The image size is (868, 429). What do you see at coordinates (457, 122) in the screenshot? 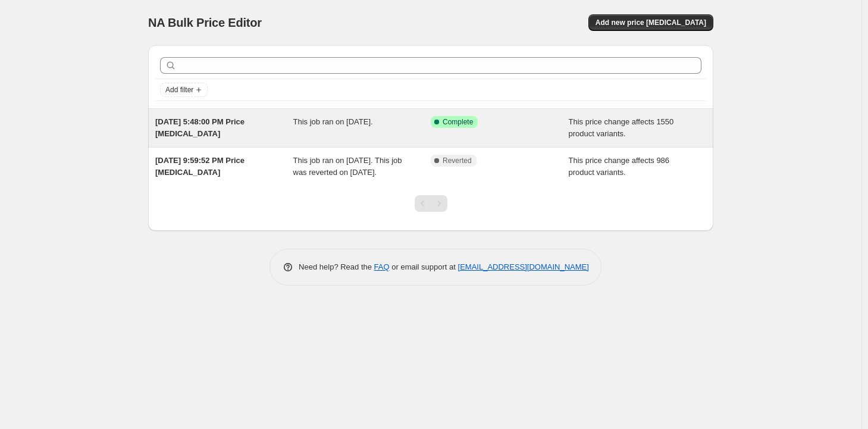
I see `span: Complete` at bounding box center [457, 122].